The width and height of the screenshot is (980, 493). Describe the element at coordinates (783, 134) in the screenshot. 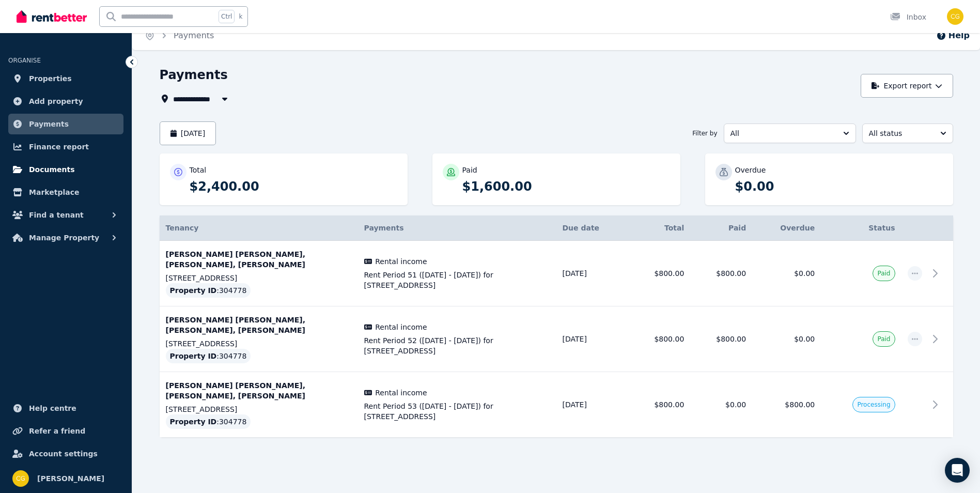

I see `span: All` at that location.